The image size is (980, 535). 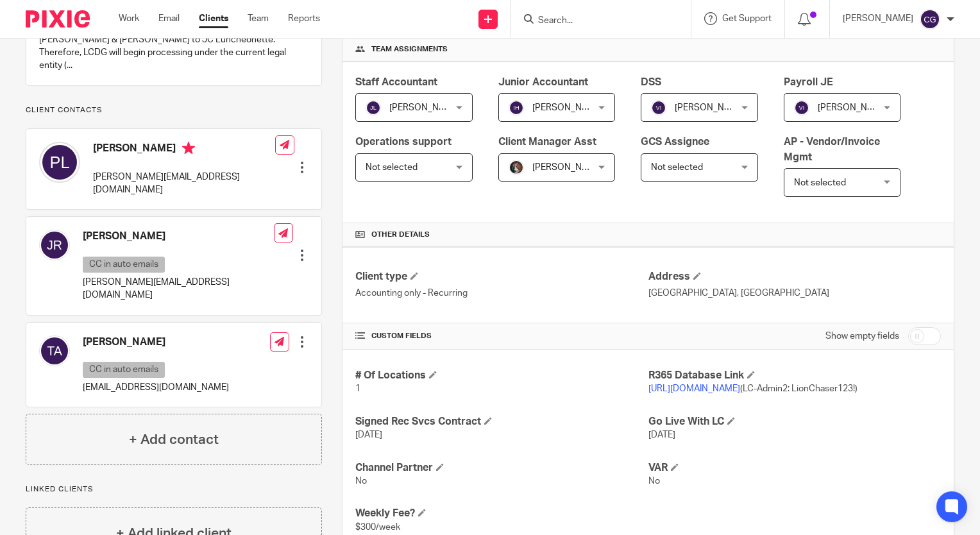 What do you see at coordinates (753, 389) in the screenshot?
I see `span: (LC-Admin2: LionChaser123!)` at bounding box center [753, 389].